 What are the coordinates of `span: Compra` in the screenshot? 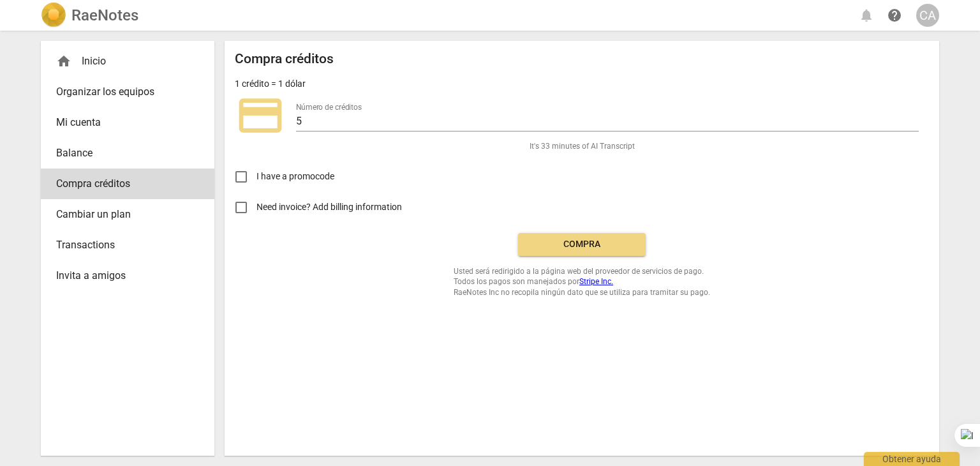 It's located at (582, 244).